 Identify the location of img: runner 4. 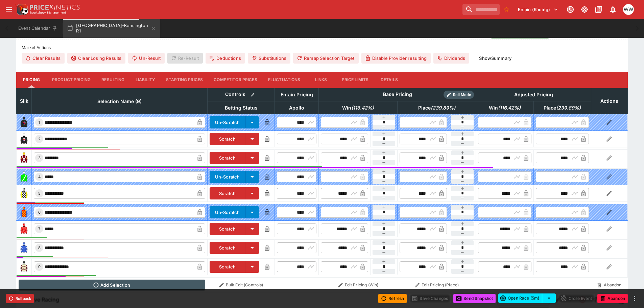
(24, 177).